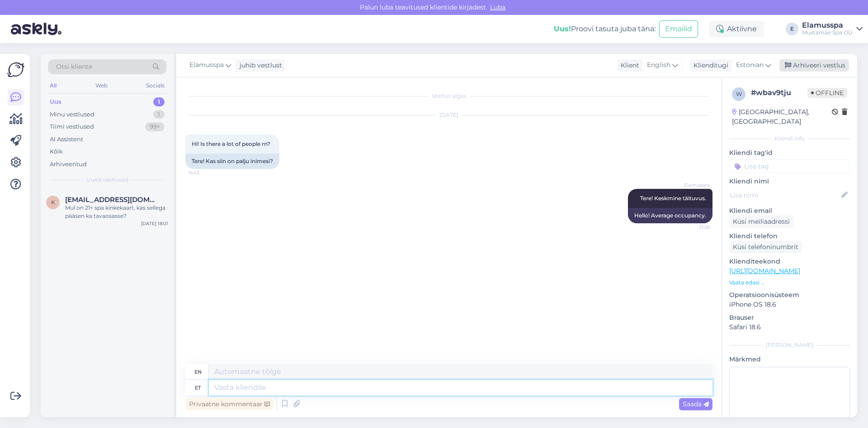 Image resolution: width=868 pixels, height=428 pixels. What do you see at coordinates (790, 327) in the screenshot?
I see `p: Safari 18.6` at bounding box center [790, 327].